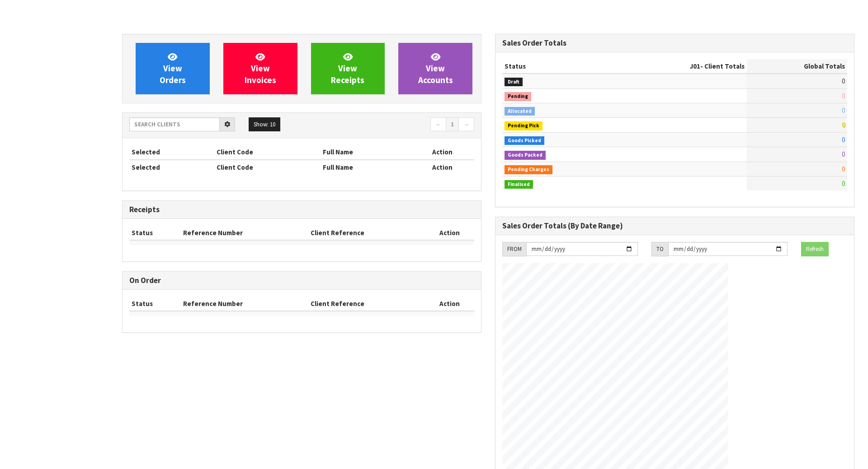 The height and width of the screenshot is (469, 868). I want to click on div: FROM, so click(514, 249).